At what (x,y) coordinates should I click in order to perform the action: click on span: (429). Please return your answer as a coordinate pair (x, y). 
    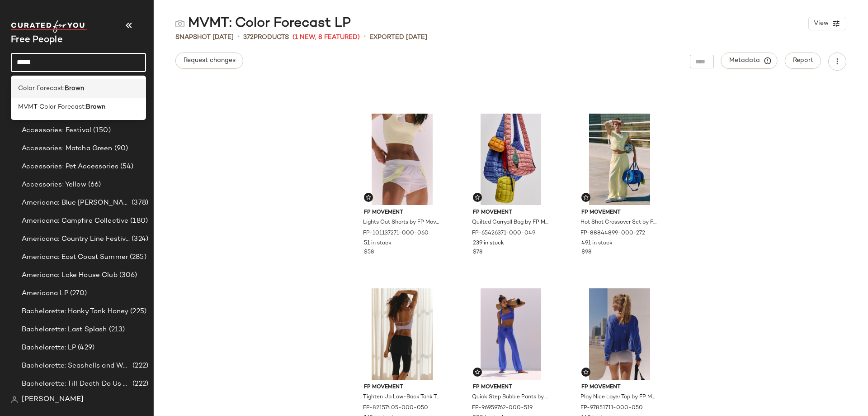
    Looking at the image, I should click on (85, 348).